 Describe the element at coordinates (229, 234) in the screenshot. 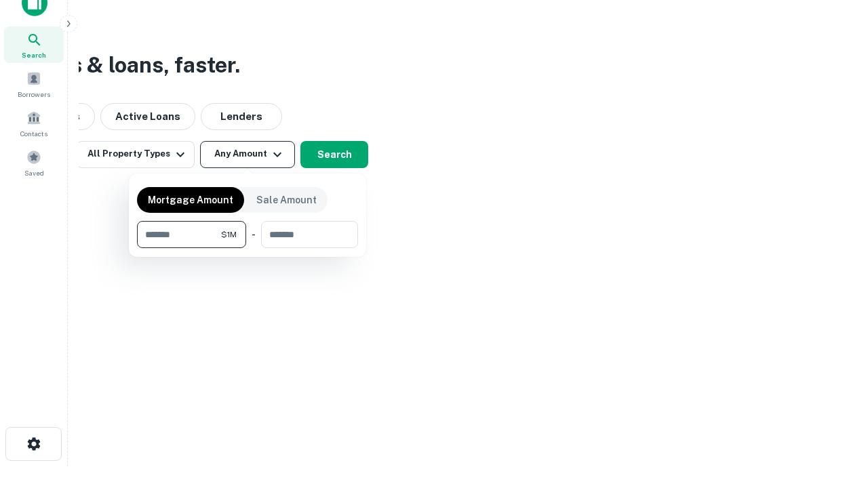

I see `span: $1M` at that location.